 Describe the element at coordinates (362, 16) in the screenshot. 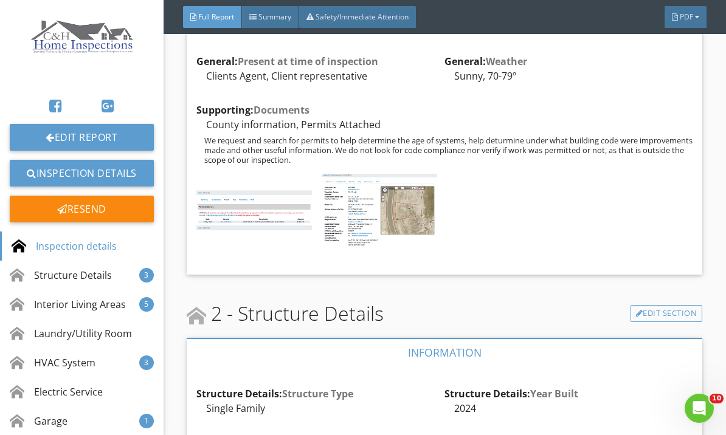

I see `span: Safety/Immediate Attention` at that location.